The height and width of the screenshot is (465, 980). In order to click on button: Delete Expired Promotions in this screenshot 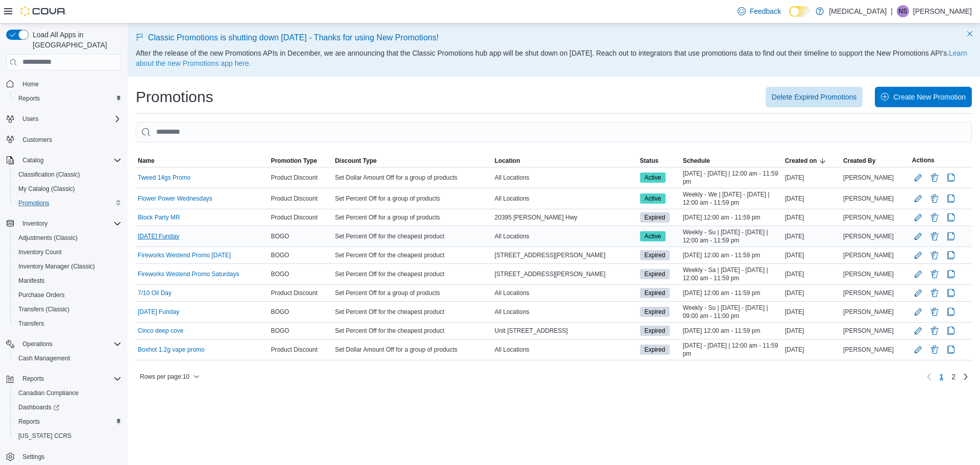, I will do `click(815, 97)`.